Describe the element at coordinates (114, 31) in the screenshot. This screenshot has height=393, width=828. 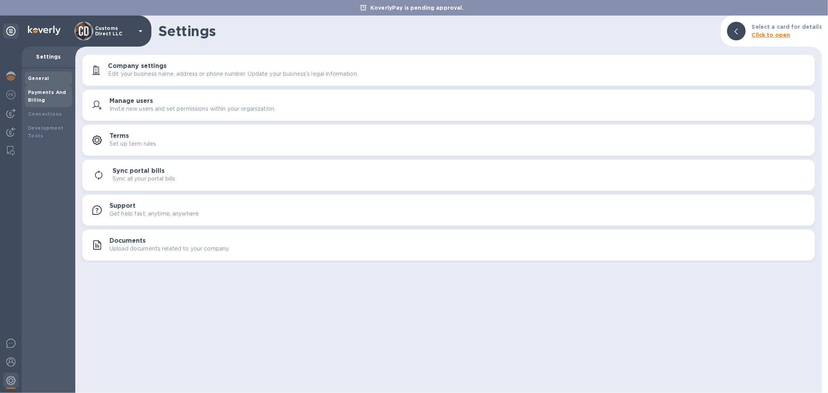
I see `p: Customs Direct LLC` at that location.